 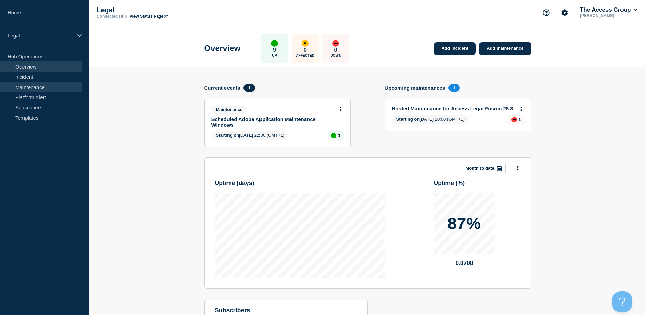 What do you see at coordinates (336, 55) in the screenshot?
I see `p: Down` at bounding box center [336, 55].